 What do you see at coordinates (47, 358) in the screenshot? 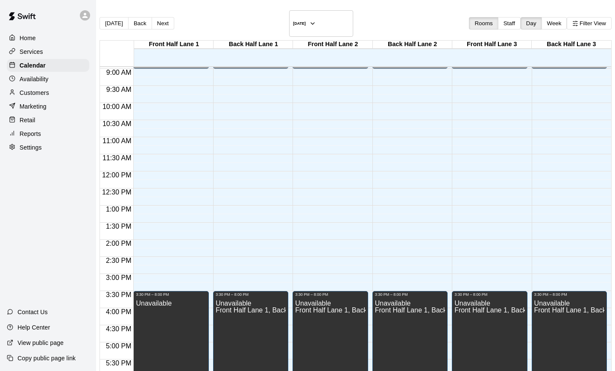
I see `p: Copy public page link` at bounding box center [47, 358].